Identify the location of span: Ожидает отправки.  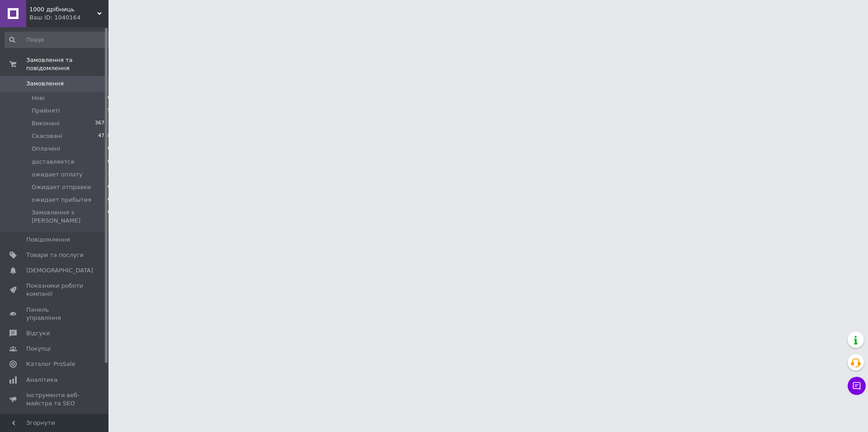
(61, 187).